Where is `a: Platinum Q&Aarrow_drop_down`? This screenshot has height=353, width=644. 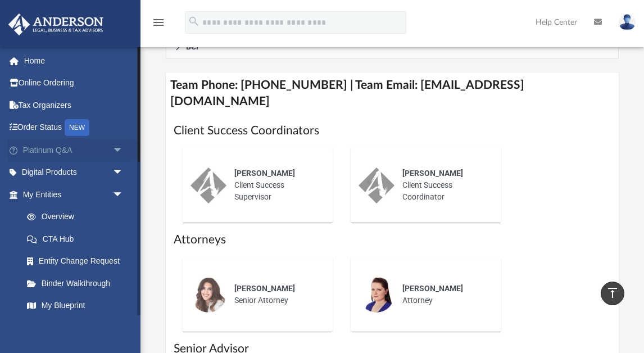
a: Platinum Q&Aarrow_drop_down is located at coordinates (74, 150).